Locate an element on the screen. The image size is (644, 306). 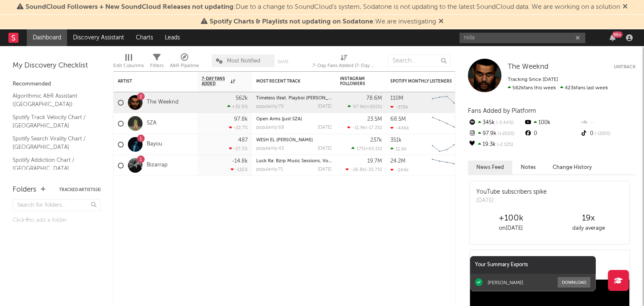
span: Most Notified is located at coordinates (244, 61).